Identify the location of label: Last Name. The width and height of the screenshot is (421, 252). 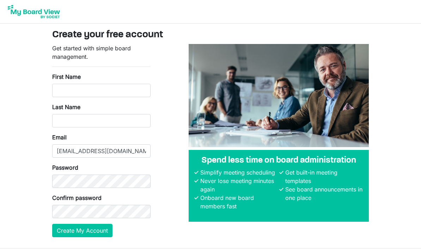
(66, 107).